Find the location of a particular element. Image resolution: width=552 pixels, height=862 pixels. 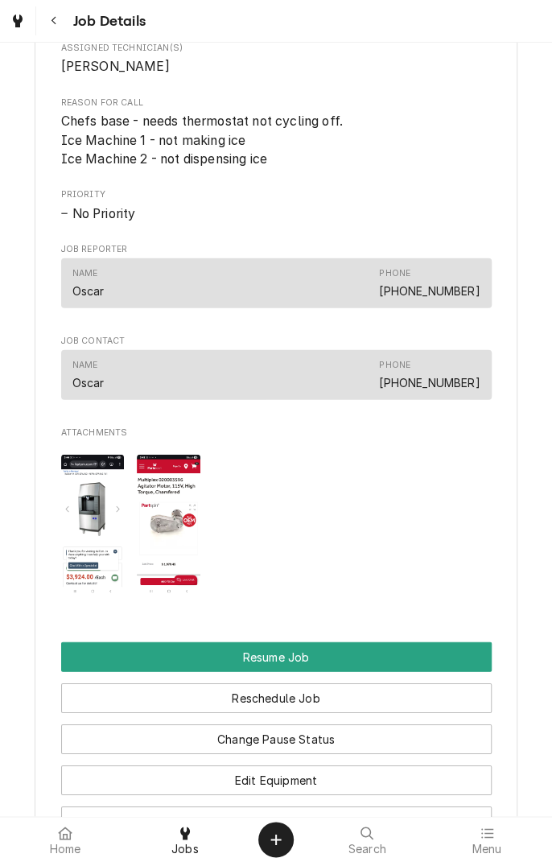

span: Search is located at coordinates (367, 849).